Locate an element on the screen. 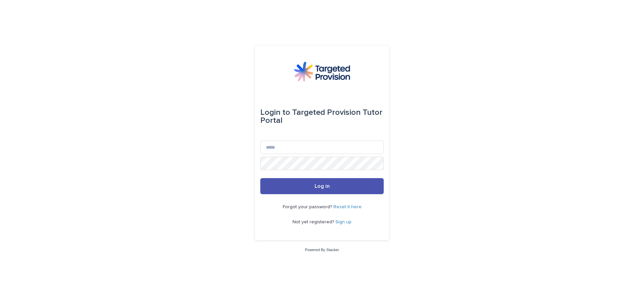 Image resolution: width=644 pixels, height=305 pixels. a: Sign up is located at coordinates (344, 222).